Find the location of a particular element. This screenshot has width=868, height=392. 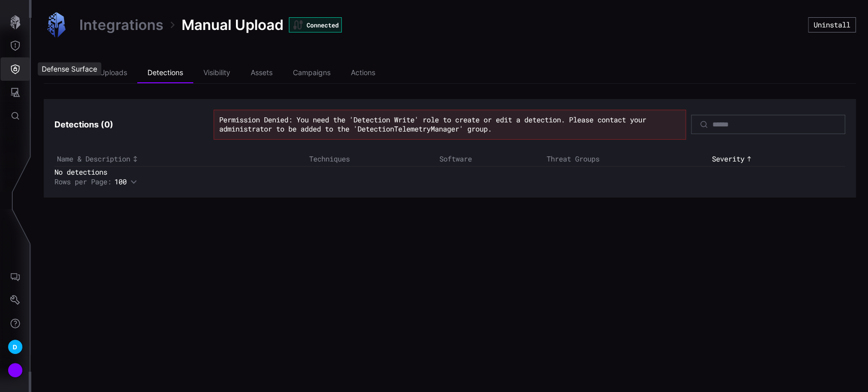

li: Detections is located at coordinates (166, 73).